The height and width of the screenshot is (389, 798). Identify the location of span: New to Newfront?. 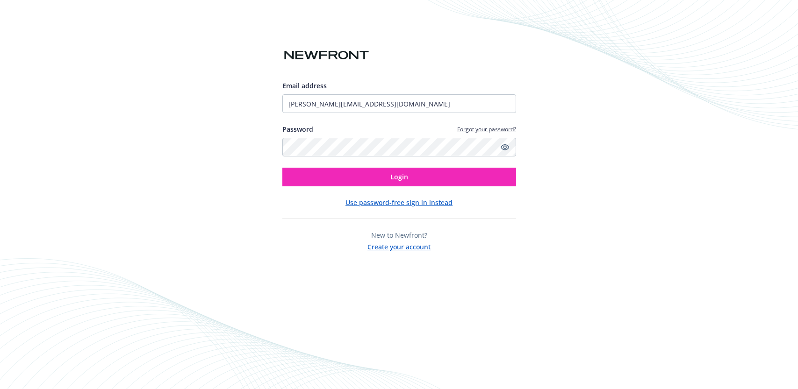
(399, 235).